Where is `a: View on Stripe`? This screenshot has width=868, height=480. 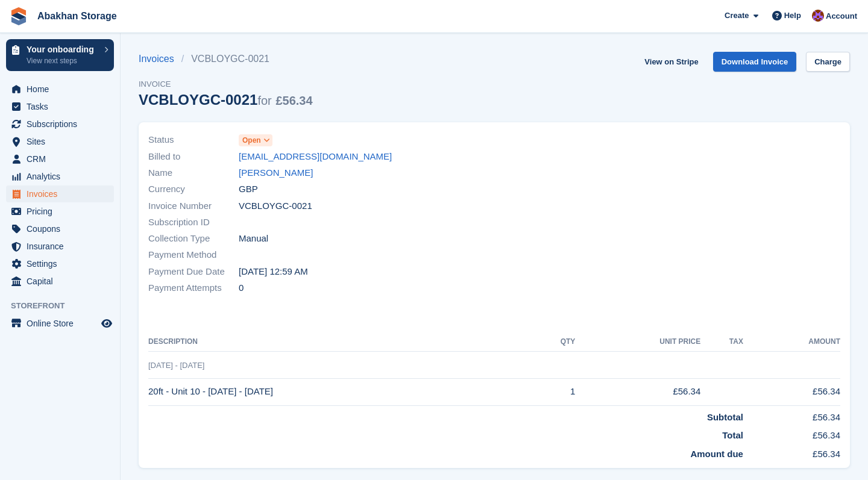
a: View on Stripe is located at coordinates (671, 62).